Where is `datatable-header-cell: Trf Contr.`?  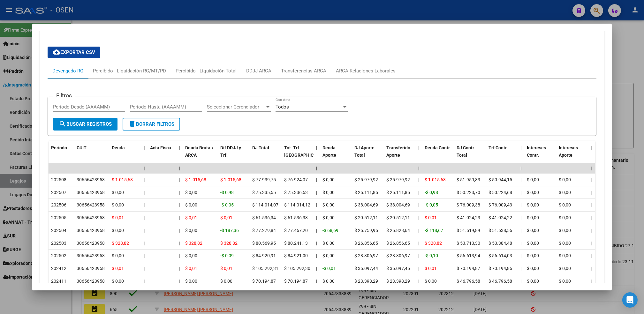
datatable-header-cell: Trf Contr. is located at coordinates (502, 155).